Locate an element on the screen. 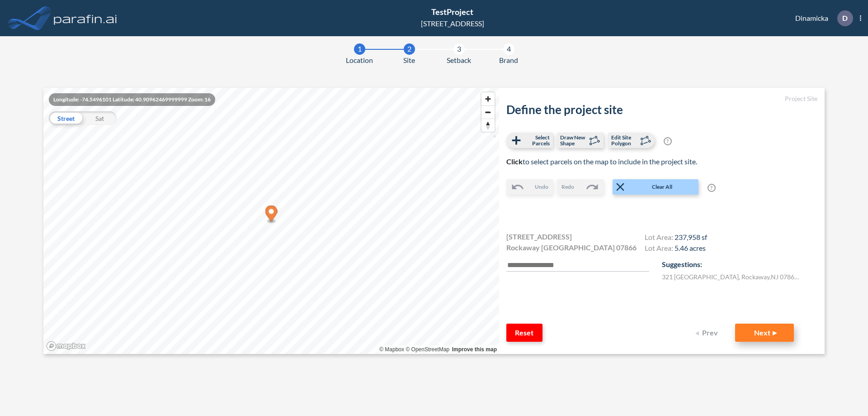 The width and height of the screenshot is (868, 416). span: TestProject is located at coordinates (452, 12).